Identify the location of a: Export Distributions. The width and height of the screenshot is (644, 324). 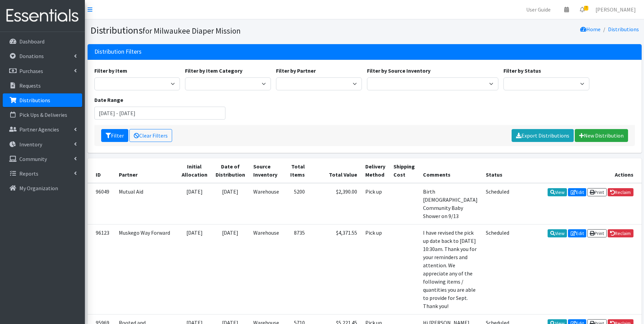
(542, 135).